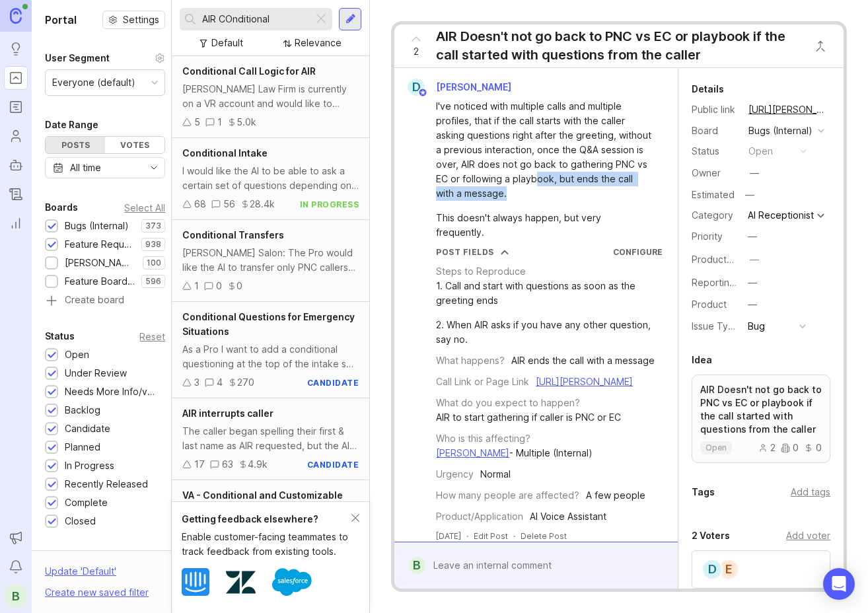 This screenshot has width=868, height=613. I want to click on div: Idea, so click(702, 360).